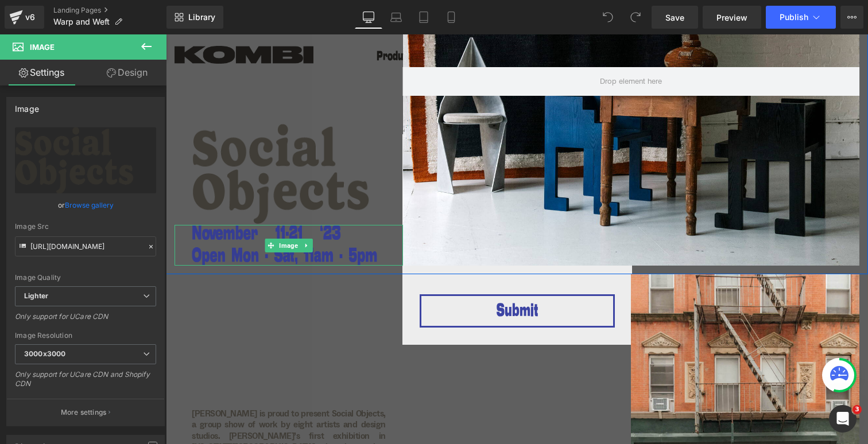 This screenshot has height=444, width=868. I want to click on div: Image Resolution, so click(85, 335).